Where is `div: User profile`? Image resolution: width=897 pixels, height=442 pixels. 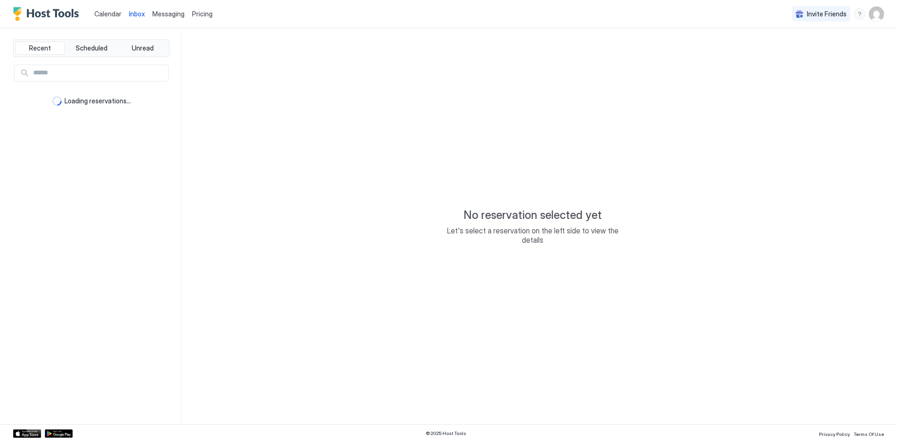 div: User profile is located at coordinates (877, 14).